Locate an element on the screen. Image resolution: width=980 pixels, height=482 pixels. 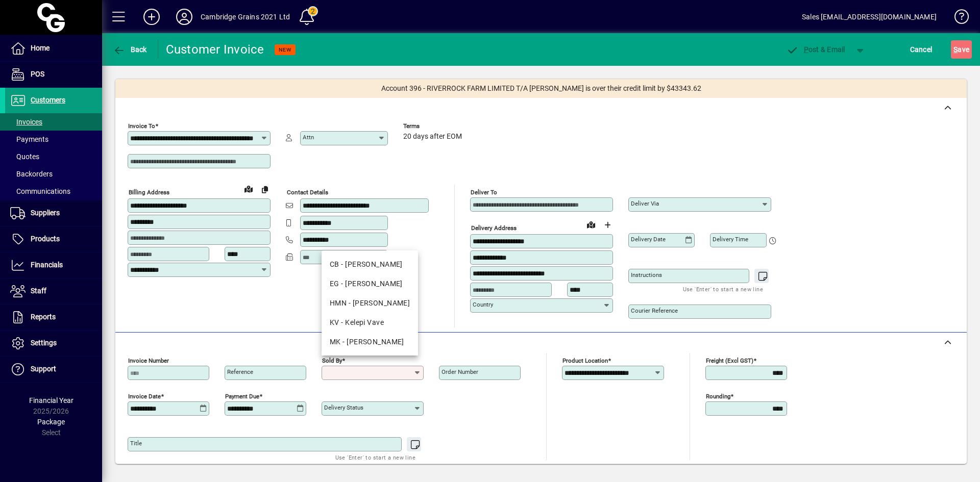
a: Communications is located at coordinates (53, 192).